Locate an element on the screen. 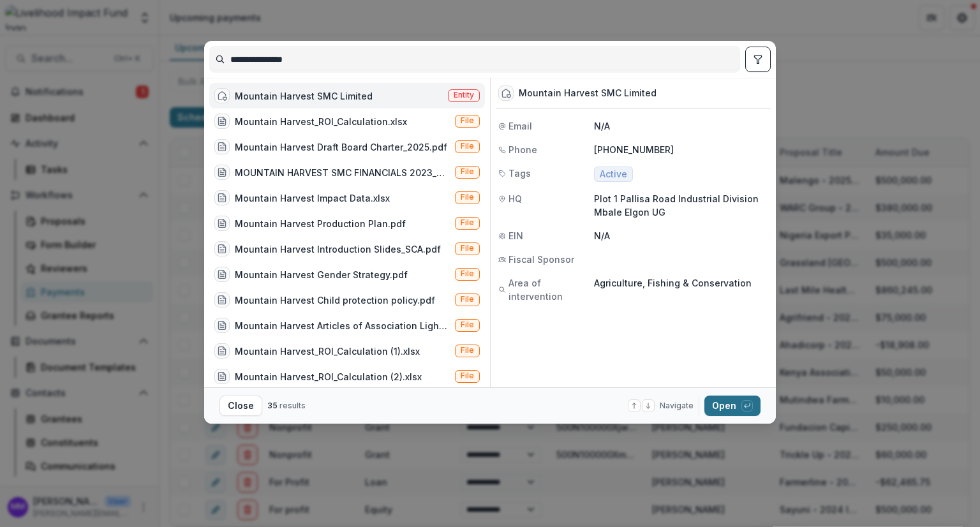 The width and height of the screenshot is (980, 527). div: Mountain Harvest_ROI_Calculation (2).xlsx is located at coordinates (327, 376).